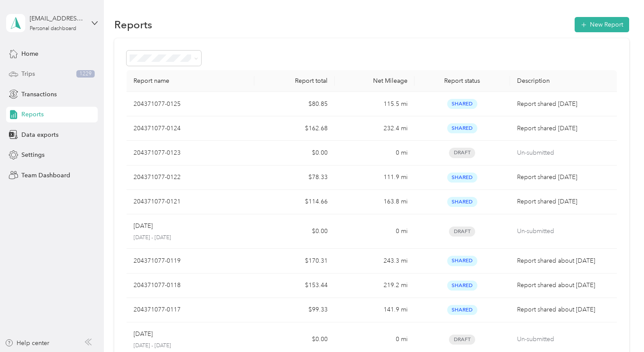 The image size is (644, 352). What do you see at coordinates (157, 202) in the screenshot?
I see `p: 204371077-0121` at bounding box center [157, 202].